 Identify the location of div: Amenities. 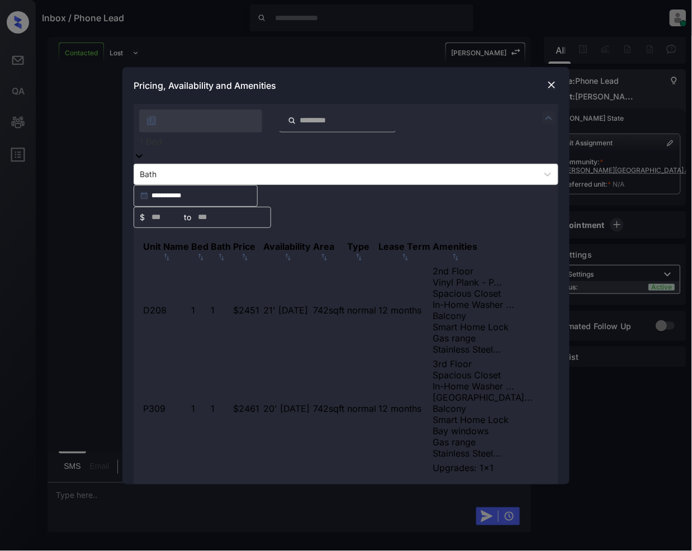
(455, 246).